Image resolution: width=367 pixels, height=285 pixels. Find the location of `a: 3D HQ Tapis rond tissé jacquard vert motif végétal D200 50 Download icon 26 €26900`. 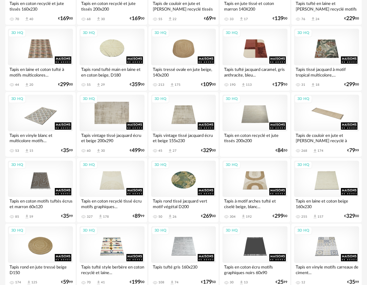

a: 3D HQ Tapis rond tissé jacquard vert motif végétal D200 50 Download icon 26 €26900 is located at coordinates (183, 190).